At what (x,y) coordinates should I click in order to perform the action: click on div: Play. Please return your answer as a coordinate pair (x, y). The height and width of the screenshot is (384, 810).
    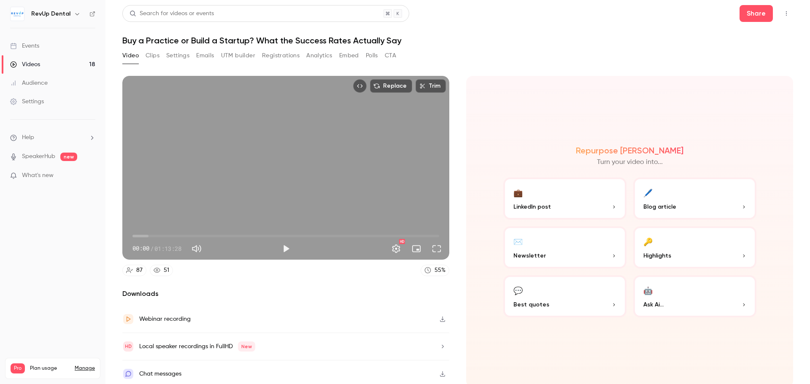
    Looking at the image, I should click on (286, 249).